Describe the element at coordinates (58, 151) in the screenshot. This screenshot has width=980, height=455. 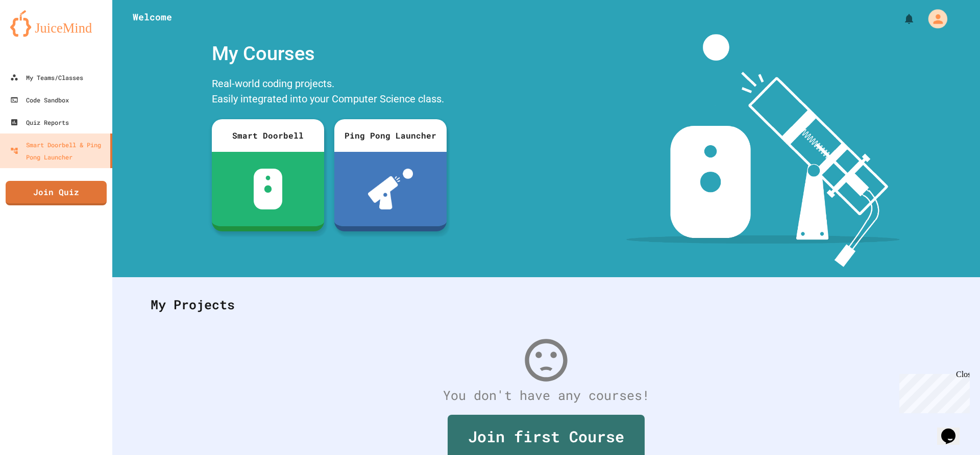
I see `div: Smart Doorbell & Ping Pong Launcher` at that location.